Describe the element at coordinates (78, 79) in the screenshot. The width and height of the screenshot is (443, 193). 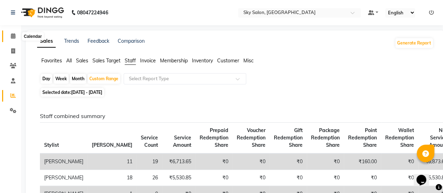
I see `div: Month` at that location.